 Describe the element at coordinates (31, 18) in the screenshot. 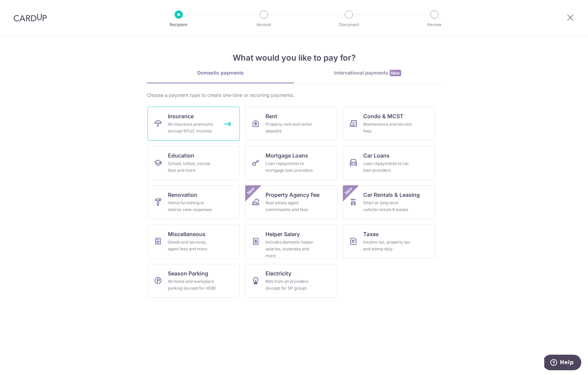

I see `img: CardUp` at that location.